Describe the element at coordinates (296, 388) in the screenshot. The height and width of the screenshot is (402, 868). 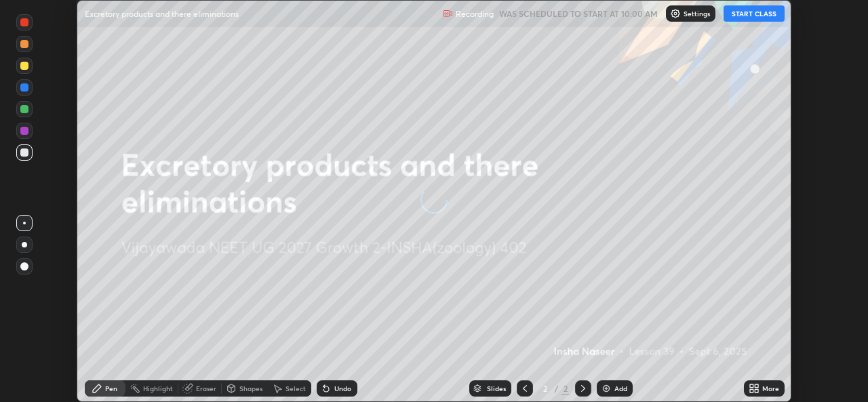
I see `div: Select` at that location.